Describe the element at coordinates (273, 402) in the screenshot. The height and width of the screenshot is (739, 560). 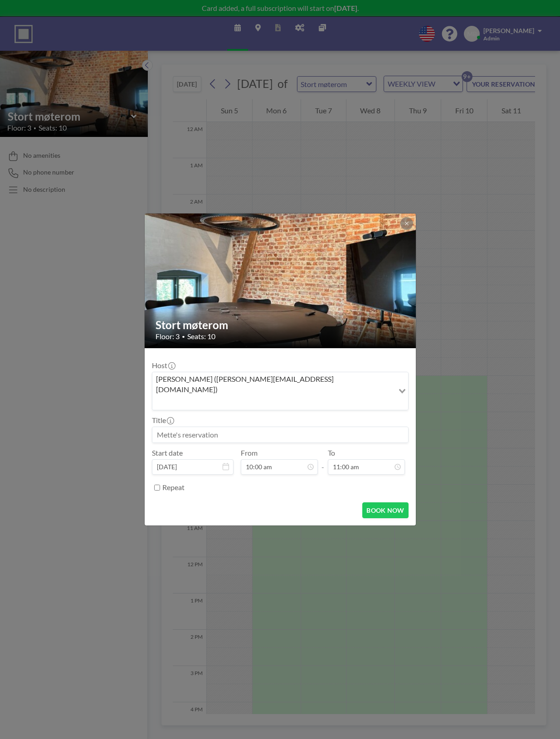
I see `input: Search for option` at that location.